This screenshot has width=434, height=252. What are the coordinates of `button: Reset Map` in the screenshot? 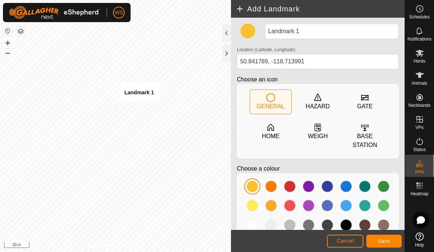 It's located at (8, 31).